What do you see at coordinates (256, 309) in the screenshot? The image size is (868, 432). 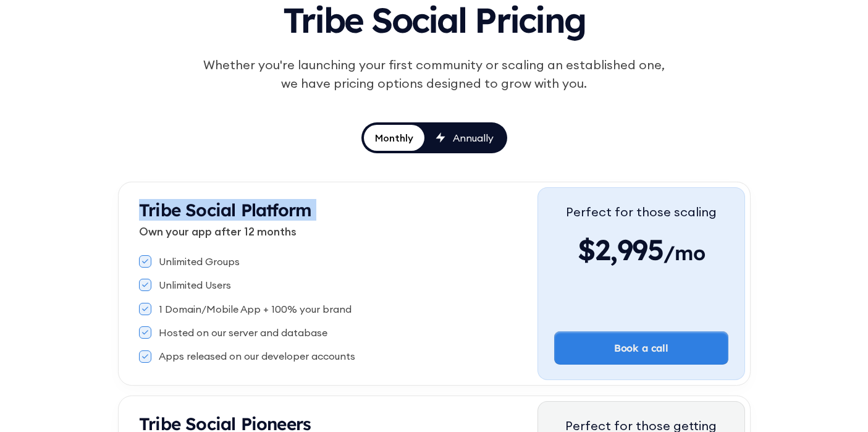 I see `div: 1 Domain/Mobile App + 100% your brand` at bounding box center [256, 309].